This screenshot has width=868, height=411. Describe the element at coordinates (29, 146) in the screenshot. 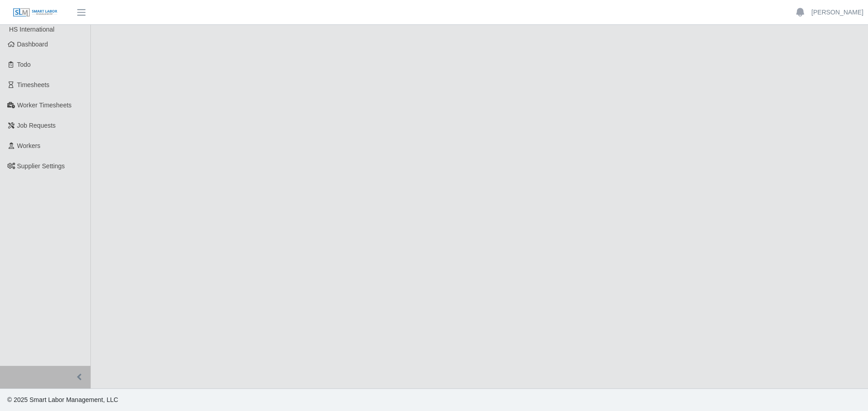

I see `span: Workers` at that location.